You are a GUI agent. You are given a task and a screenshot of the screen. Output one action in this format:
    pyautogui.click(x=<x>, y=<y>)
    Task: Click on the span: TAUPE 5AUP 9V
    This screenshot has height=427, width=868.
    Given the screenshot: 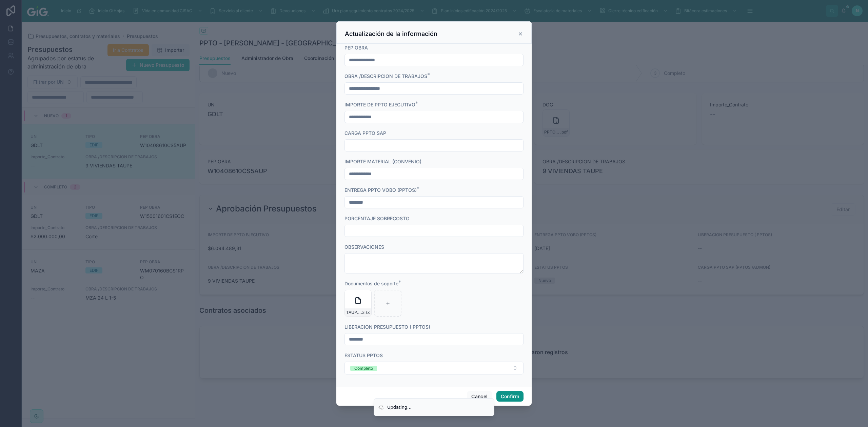 What is the action you would take?
    pyautogui.click(x=354, y=312)
    